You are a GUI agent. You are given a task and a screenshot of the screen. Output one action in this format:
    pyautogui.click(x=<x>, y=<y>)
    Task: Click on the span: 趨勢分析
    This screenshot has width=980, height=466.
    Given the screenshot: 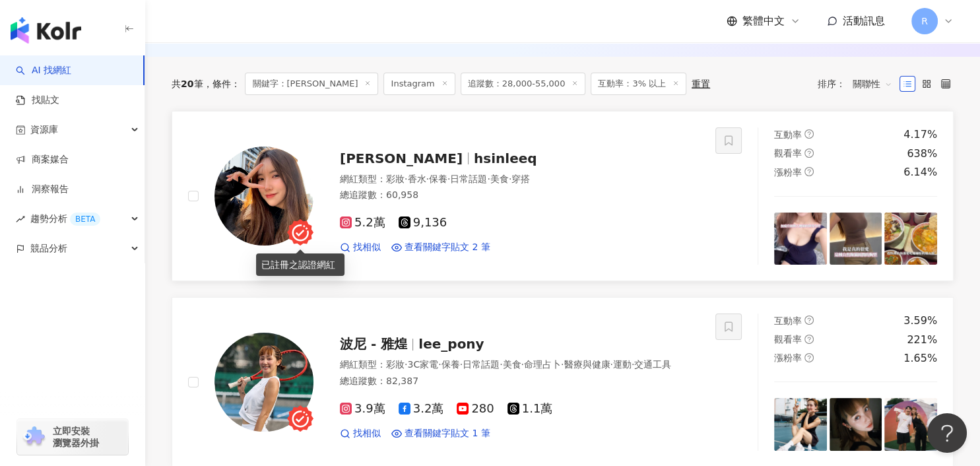 What is the action you would take?
    pyautogui.click(x=65, y=218)
    